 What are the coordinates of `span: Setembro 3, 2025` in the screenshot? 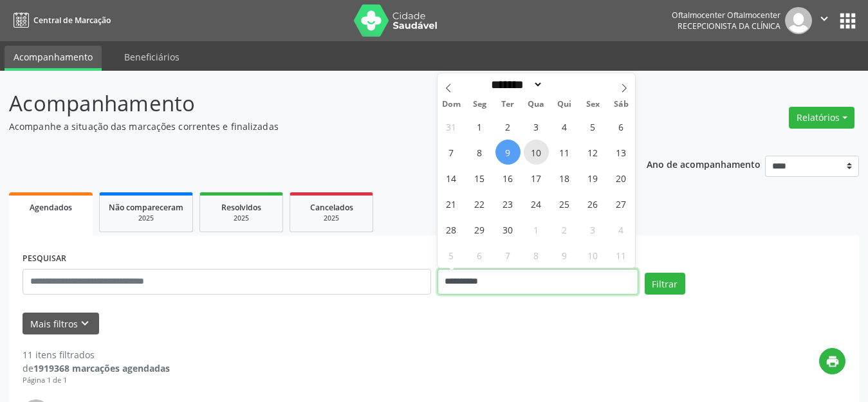 It's located at (536, 126).